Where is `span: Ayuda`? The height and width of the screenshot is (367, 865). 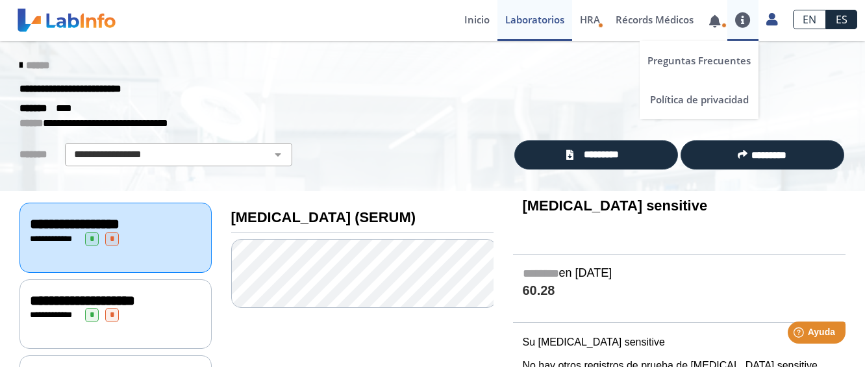
span: Ayuda is located at coordinates (72, 16).